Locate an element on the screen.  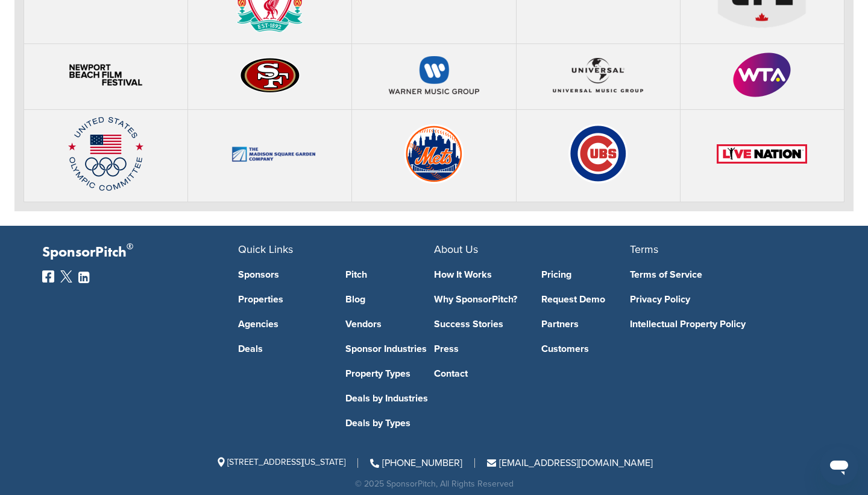
img: Facebook is located at coordinates (49, 277).